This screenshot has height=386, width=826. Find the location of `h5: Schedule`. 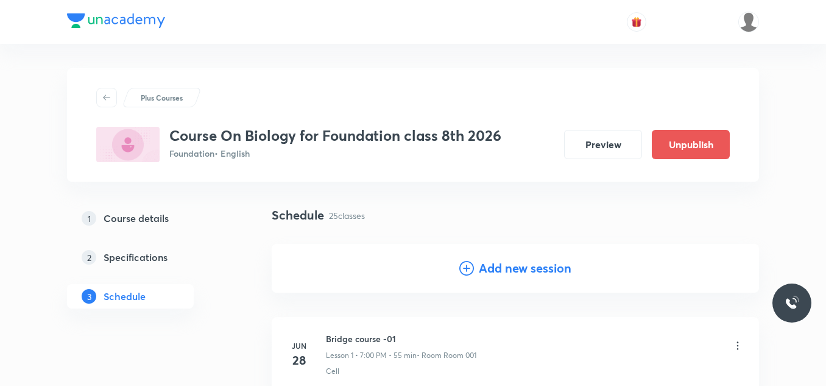

h5: Schedule is located at coordinates (124, 296).